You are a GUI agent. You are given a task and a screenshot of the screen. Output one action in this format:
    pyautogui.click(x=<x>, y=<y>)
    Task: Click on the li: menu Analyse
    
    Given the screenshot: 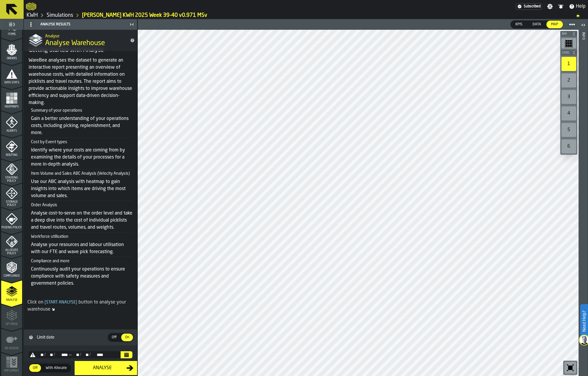 What is the action you would take?
    pyautogui.click(x=11, y=292)
    